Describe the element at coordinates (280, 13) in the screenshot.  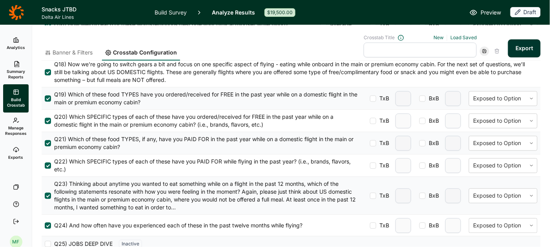
I see `div: $19,500.00` at that location.